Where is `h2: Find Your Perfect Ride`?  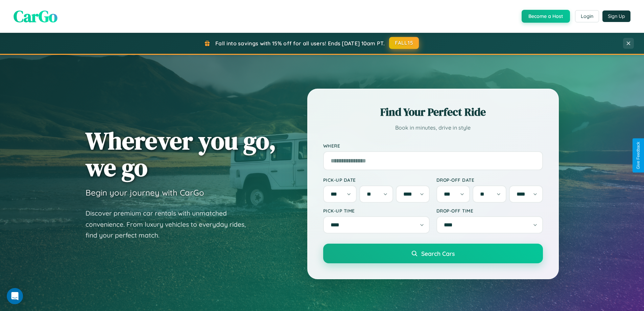
h2: Find Your Perfect Ride is located at coordinates (433, 112).